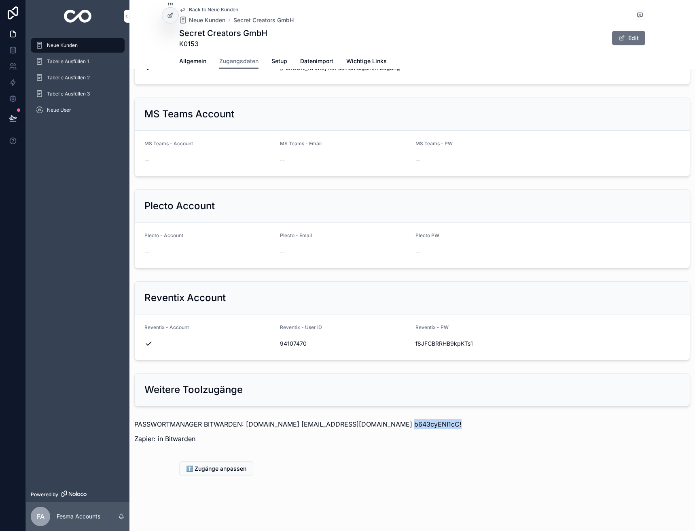 The width and height of the screenshot is (695, 531). What do you see at coordinates (78, 516) in the screenshot?
I see `p: Fesma Accounts` at bounding box center [78, 516].